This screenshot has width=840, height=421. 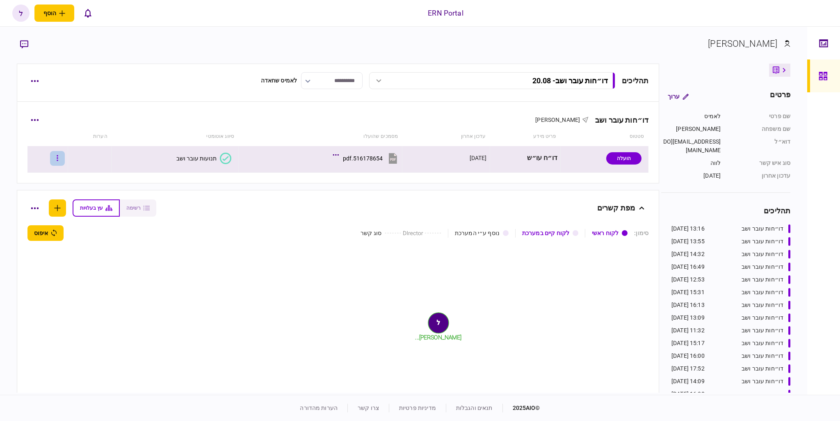 I want to click on th: פריט מידע, so click(x=525, y=137).